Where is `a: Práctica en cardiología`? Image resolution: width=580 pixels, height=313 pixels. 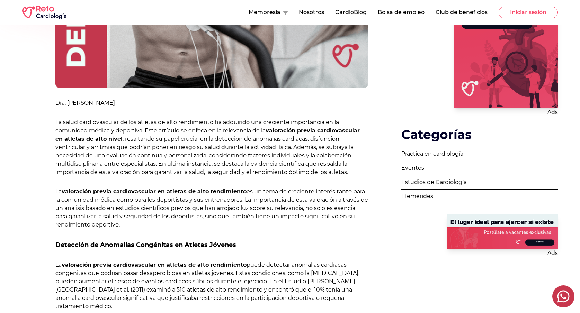 a: Práctica en cardiología is located at coordinates (479, 154).